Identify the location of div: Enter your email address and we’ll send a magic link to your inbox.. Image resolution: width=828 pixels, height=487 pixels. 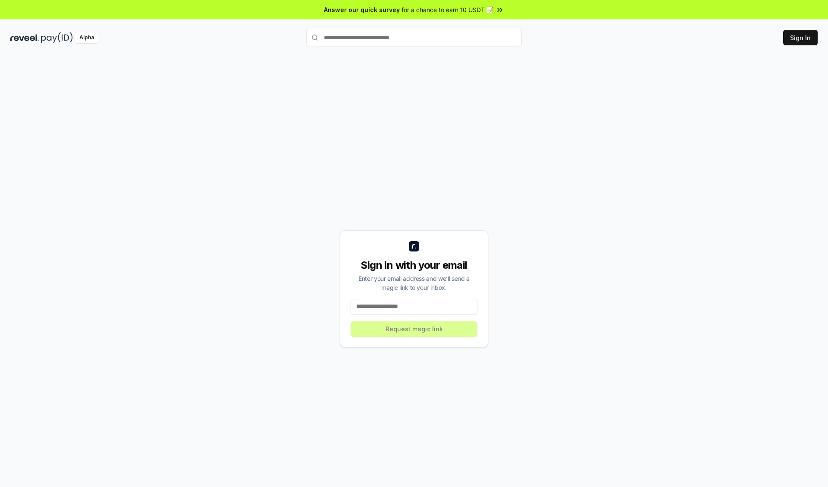
(414, 283).